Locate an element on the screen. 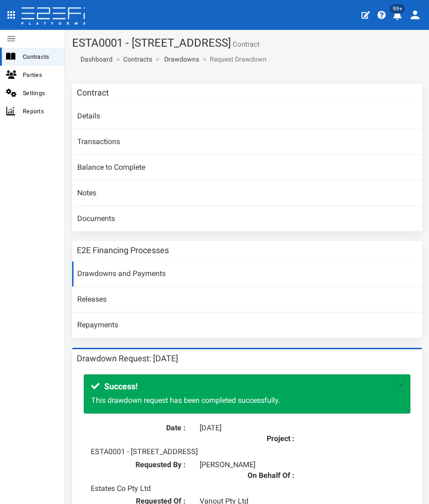 This screenshot has width=429, height=504. span: Reports is located at coordinates (40, 111).